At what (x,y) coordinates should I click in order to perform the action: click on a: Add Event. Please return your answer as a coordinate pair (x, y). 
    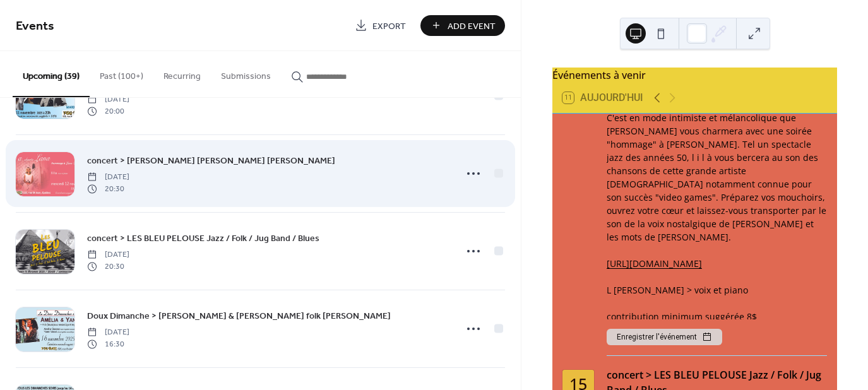
    Looking at the image, I should click on (463, 25).